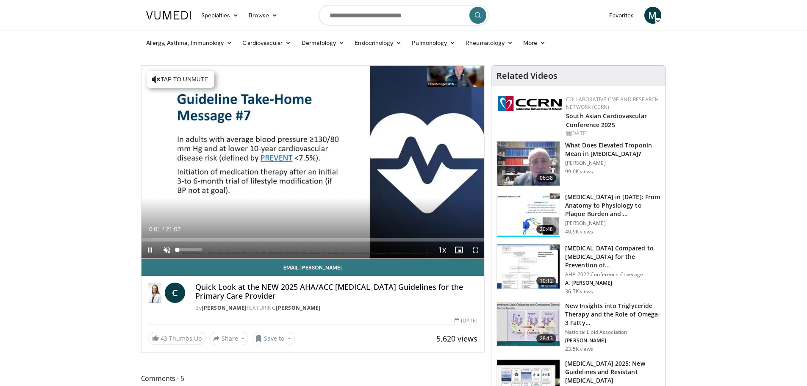 Image resolution: width=807 pixels, height=386 pixels. Describe the element at coordinates (189, 43) in the screenshot. I see `a: Allergy, Asthma, Immunology` at that location.